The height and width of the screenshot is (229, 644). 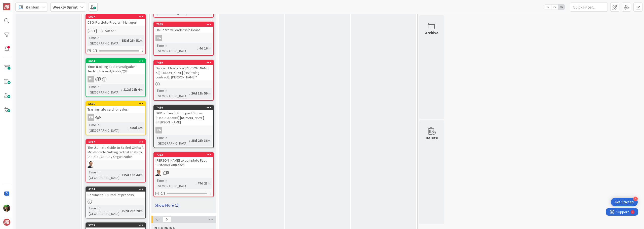 What do you see at coordinates (547, 7) in the screenshot?
I see `span: 1x` at bounding box center [547, 7].